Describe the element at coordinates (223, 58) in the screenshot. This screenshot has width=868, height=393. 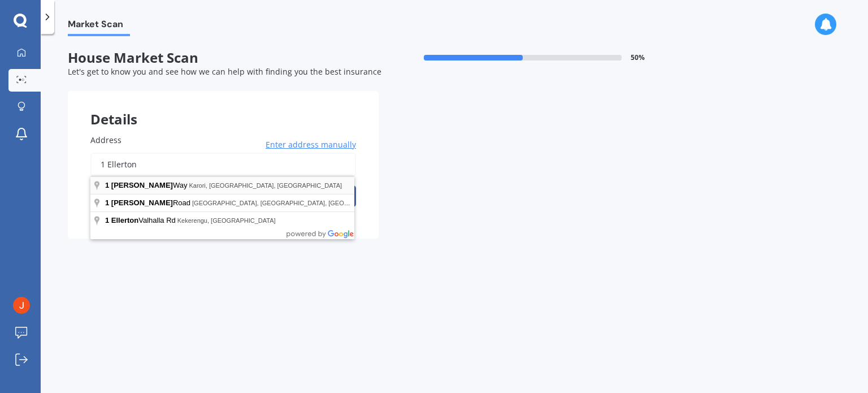
I see `span: House Market Scan` at that location.